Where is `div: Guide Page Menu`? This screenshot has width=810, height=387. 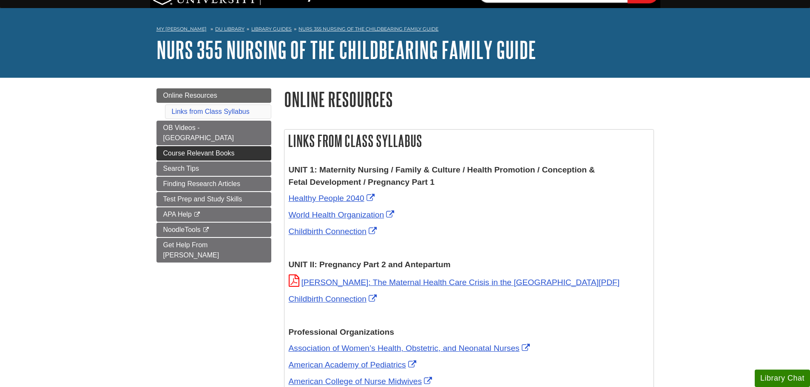
div: Guide Page Menu is located at coordinates (214, 176).